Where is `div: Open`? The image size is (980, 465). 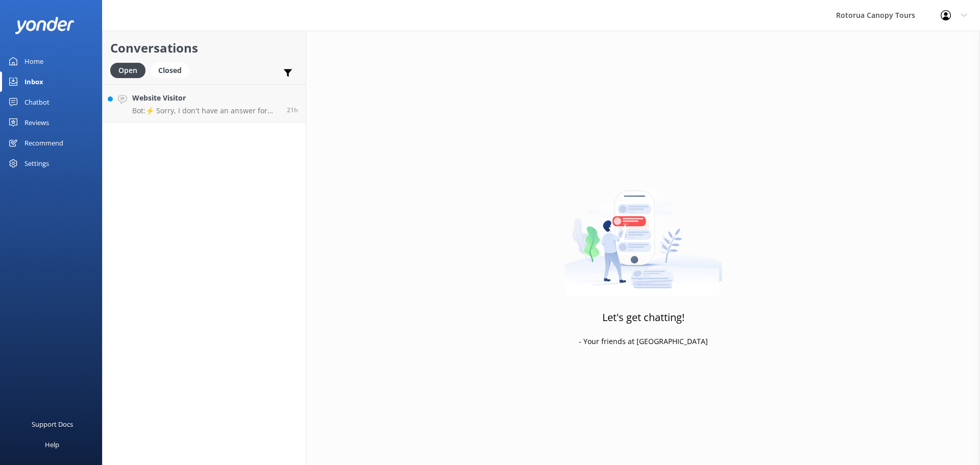
div: Open is located at coordinates (127, 70).